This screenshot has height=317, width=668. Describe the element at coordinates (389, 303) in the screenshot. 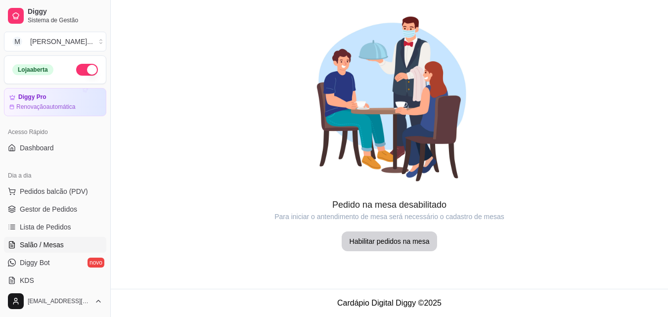

I see `footer: Cardápio Digital Diggy © 2025` at that location.